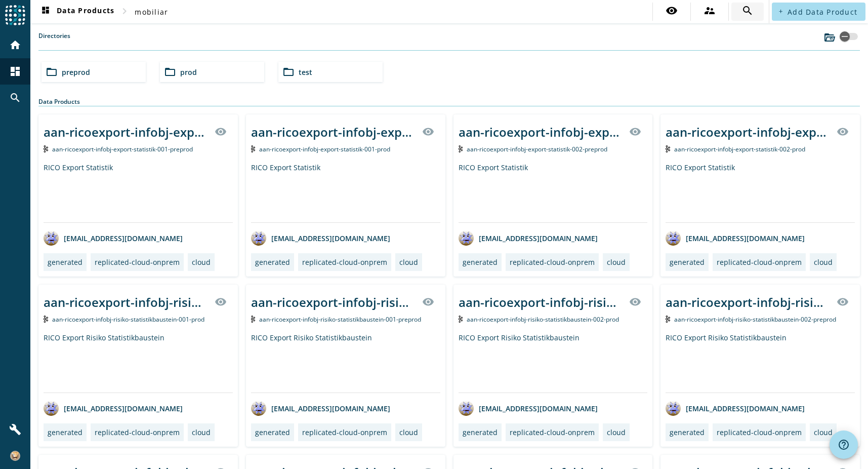  What do you see at coordinates (460, 149) in the screenshot?
I see `img: Kafka Topic: aan-ricoexport-infobj-export-statistik-002-preprod` at bounding box center [460, 149].